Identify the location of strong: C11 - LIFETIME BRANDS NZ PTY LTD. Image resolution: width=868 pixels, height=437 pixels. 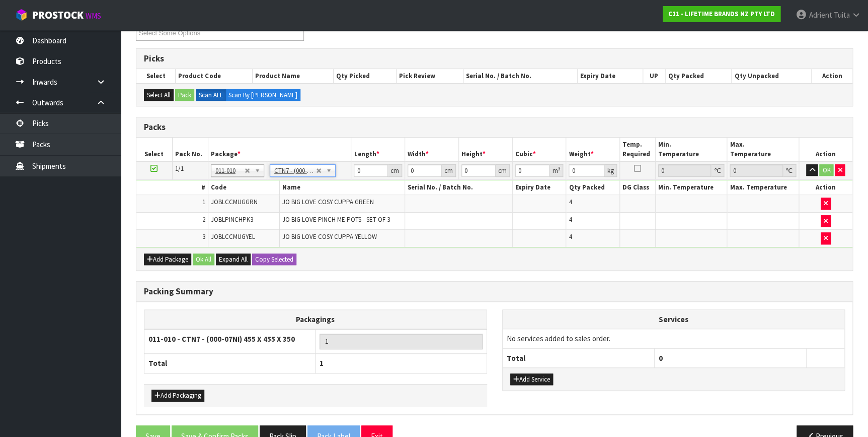
(722, 14).